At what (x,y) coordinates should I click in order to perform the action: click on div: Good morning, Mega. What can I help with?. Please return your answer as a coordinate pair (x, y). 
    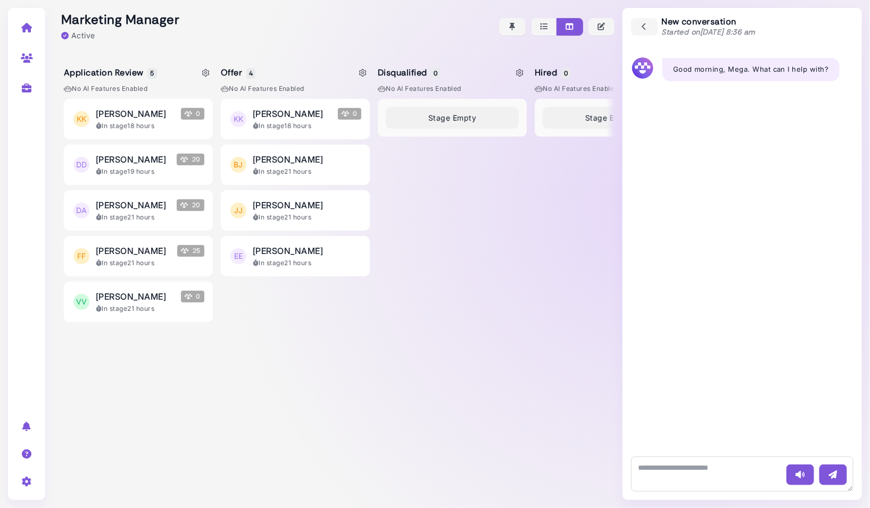
    Looking at the image, I should click on (750, 70).